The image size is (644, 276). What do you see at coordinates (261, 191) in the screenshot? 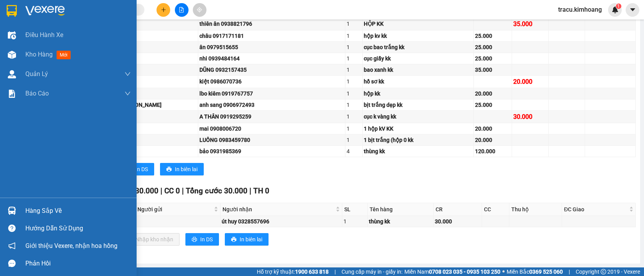
I see `span: TH 0` at bounding box center [261, 191].